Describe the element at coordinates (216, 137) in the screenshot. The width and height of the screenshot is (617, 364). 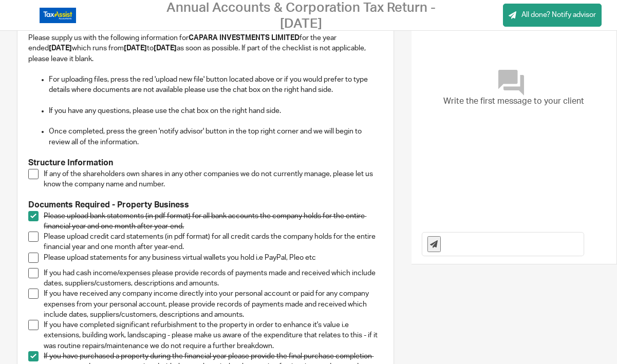
I see `p: Once completed, press the green 'notify advisor' button in the top right corner and we will begin...` at that location.